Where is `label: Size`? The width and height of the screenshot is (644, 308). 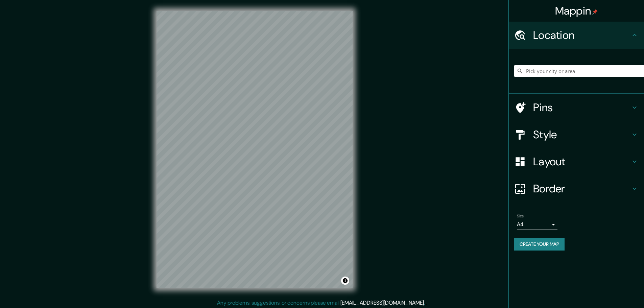
label: Size is located at coordinates (520, 216).